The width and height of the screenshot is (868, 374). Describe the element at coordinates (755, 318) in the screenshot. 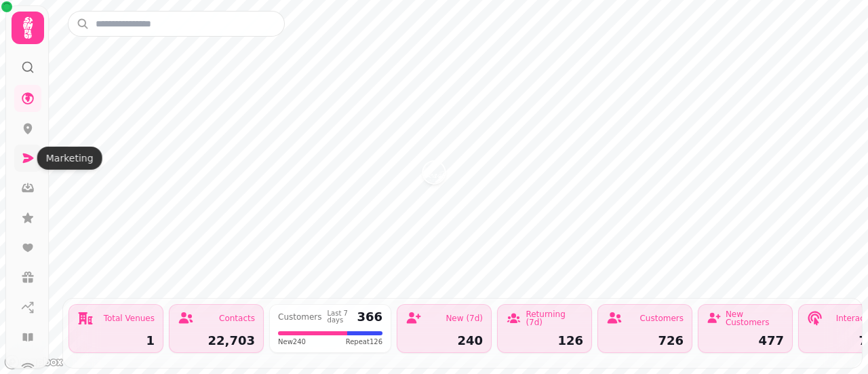

I see `div: New Customers` at that location.